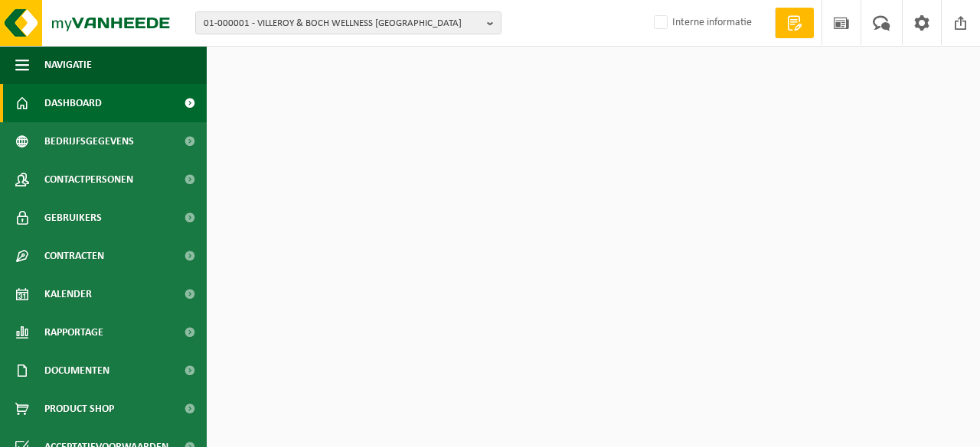  I want to click on span: Dashboard, so click(73, 103).